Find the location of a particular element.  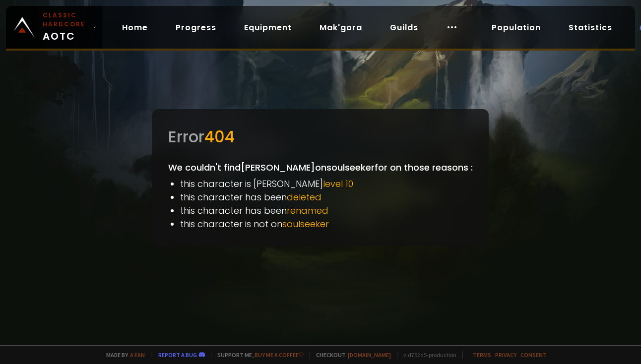

a: Equipment is located at coordinates (268, 27).